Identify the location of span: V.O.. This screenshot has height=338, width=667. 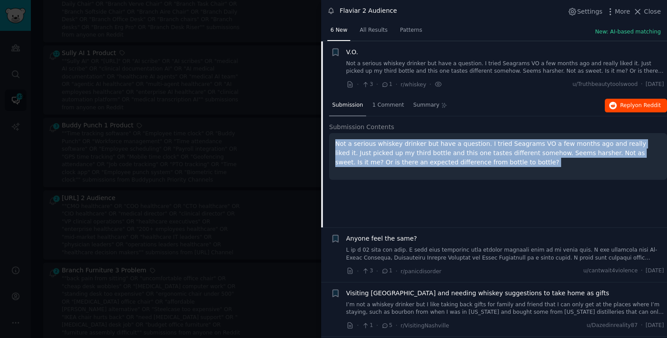
(352, 52).